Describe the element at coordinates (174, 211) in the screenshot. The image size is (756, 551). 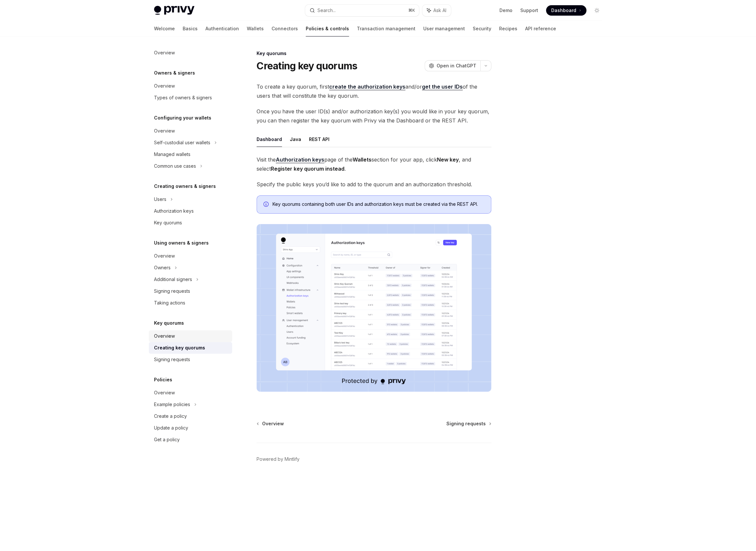
I see `div: Authorization keys` at that location.